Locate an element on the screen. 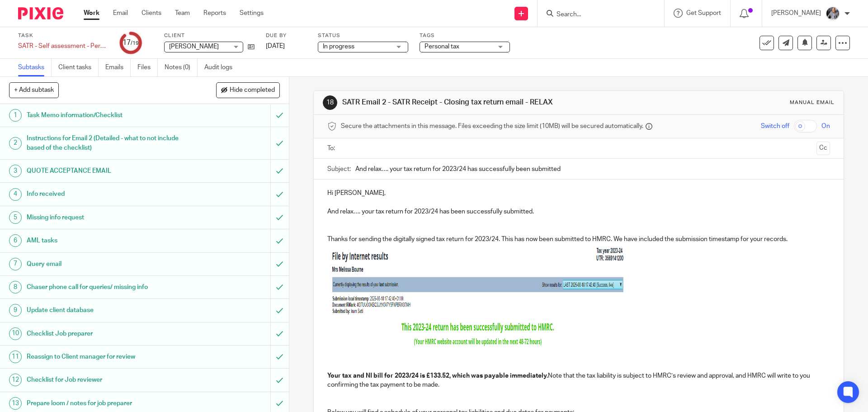  h1: Task Memo information/Checklist is located at coordinates (105, 115).